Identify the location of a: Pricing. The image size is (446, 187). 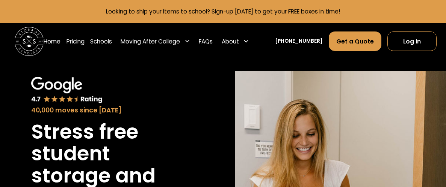
(75, 41).